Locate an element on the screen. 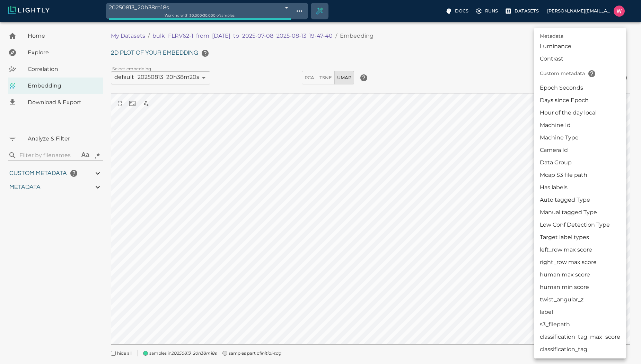 The image size is (641, 364). li: Epoch Seconds is located at coordinates (580, 88).